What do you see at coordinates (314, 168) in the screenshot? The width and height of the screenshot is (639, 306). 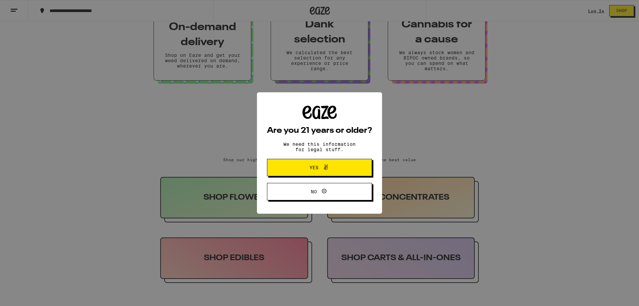 I see `span: Yes` at bounding box center [314, 168].